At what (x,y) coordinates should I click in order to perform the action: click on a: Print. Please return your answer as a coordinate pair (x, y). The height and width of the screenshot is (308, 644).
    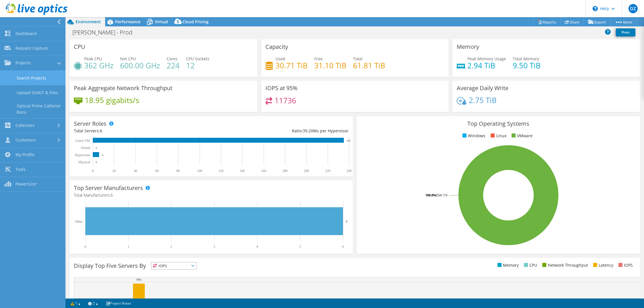
    Looking at the image, I should click on (626, 32).